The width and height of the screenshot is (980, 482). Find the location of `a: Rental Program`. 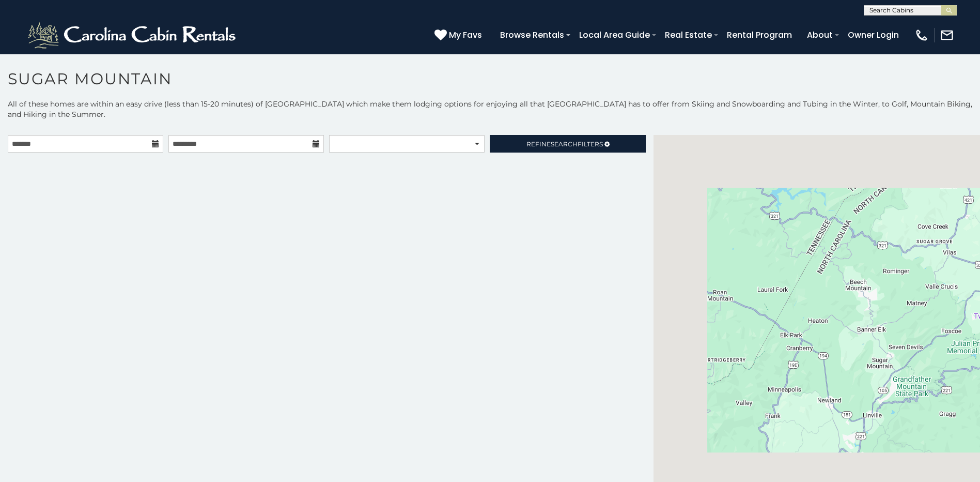

a: Rental Program is located at coordinates (760, 34).